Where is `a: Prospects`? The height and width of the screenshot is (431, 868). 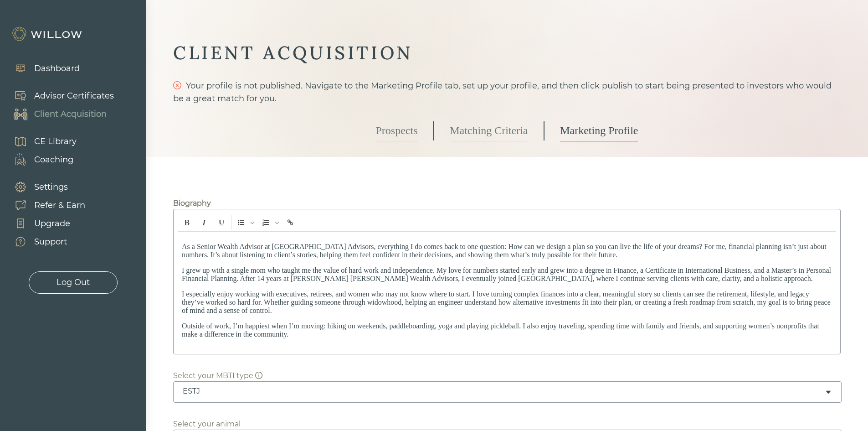 a: Prospects is located at coordinates (397, 131).